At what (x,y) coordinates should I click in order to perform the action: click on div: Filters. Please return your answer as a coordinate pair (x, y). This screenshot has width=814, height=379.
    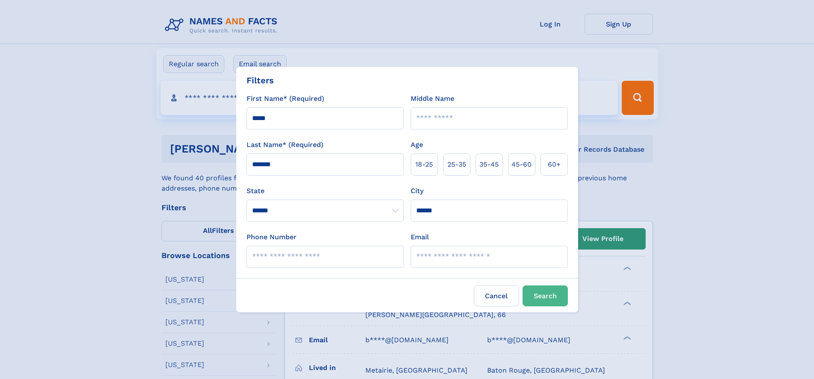
    Looking at the image, I should click on (260, 80).